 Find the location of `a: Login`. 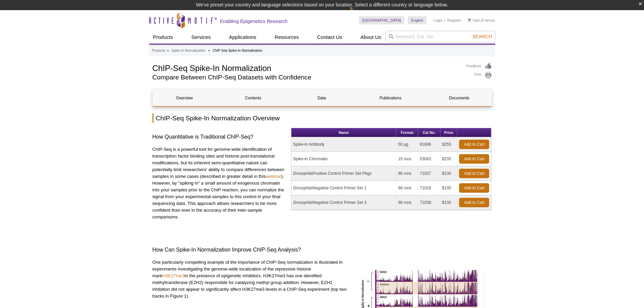

a: Login is located at coordinates (438, 20).